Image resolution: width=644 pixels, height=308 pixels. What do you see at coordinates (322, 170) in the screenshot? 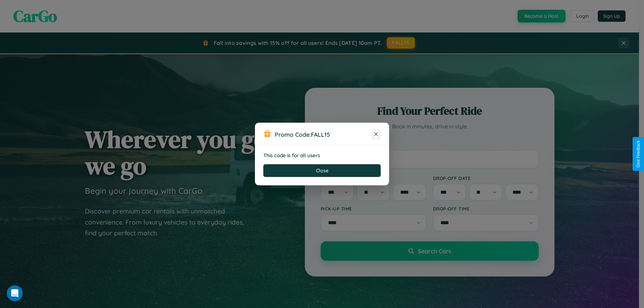
I see `button: Close` at bounding box center [322, 170].